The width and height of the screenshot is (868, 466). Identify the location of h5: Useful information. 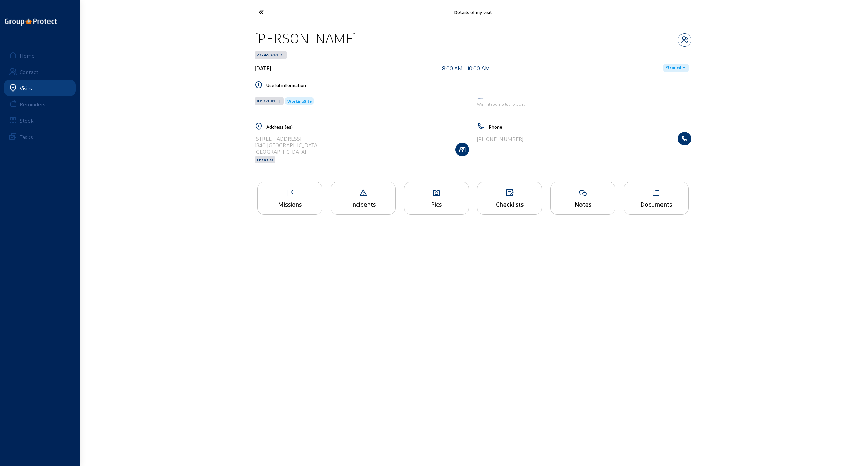
(479, 86).